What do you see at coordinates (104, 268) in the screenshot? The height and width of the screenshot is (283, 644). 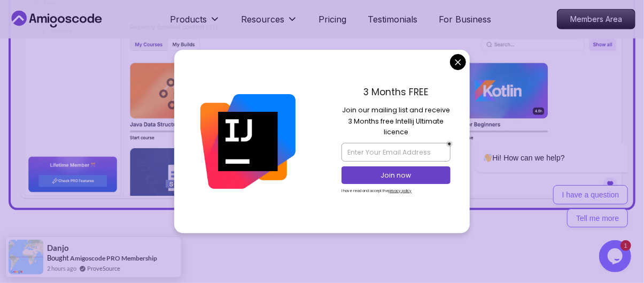 I see `a: ProveSource` at bounding box center [104, 268].